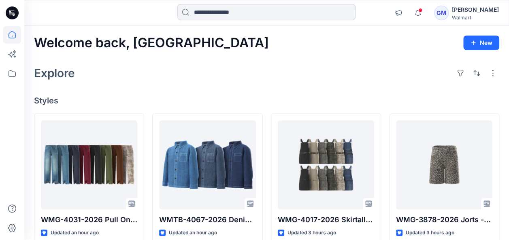  Describe the element at coordinates (54, 73) in the screenshot. I see `h2: Explore` at that location.